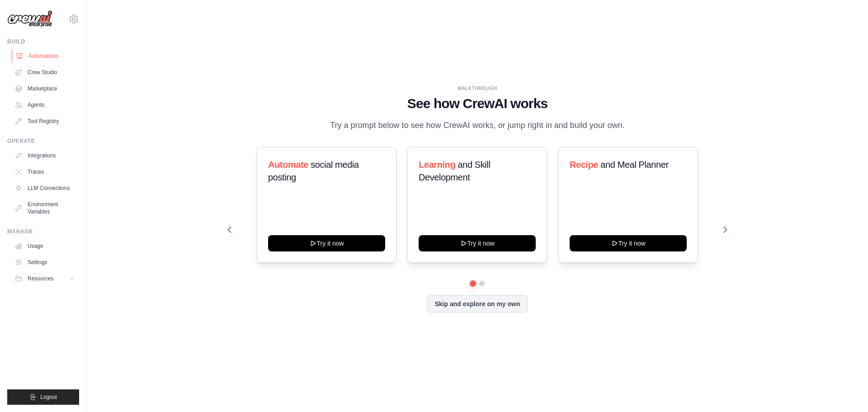 The image size is (868, 412). Describe the element at coordinates (288, 164) in the screenshot. I see `span: Automate` at that location.